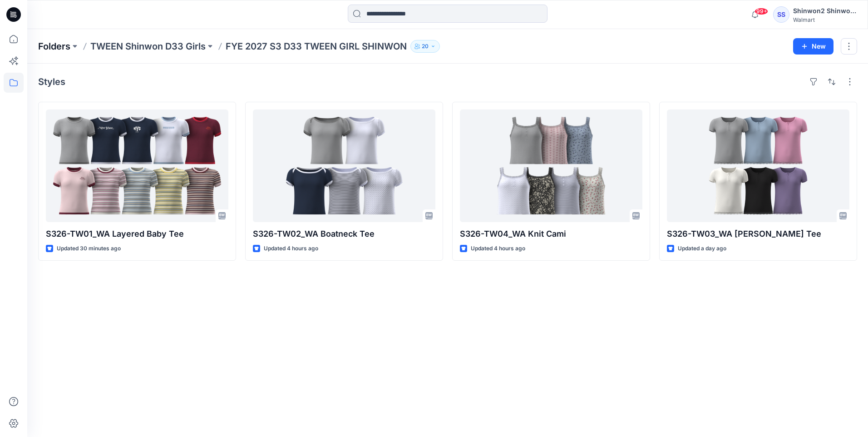 The image size is (868, 437). I want to click on p: S326-TW04_WA Knit Cami, so click(552, 234).